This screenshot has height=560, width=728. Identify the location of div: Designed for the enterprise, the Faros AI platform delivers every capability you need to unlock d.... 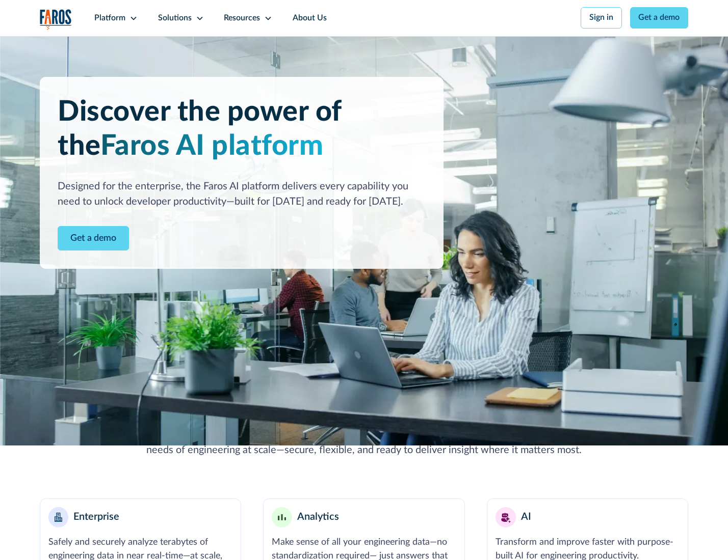
(241, 195).